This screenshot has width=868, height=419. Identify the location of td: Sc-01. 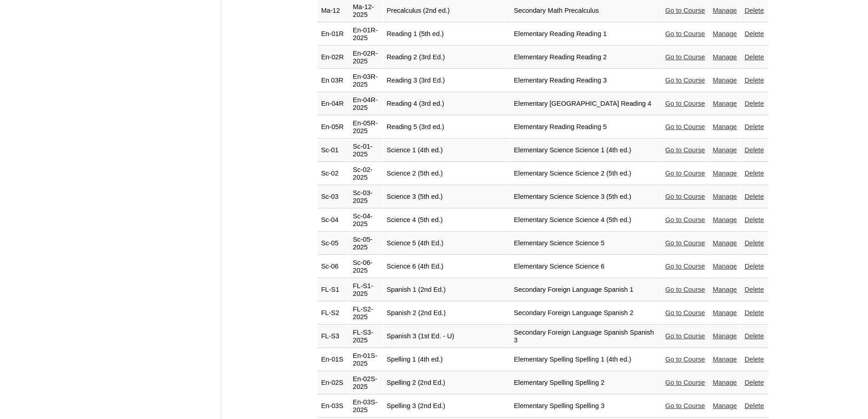
(333, 150).